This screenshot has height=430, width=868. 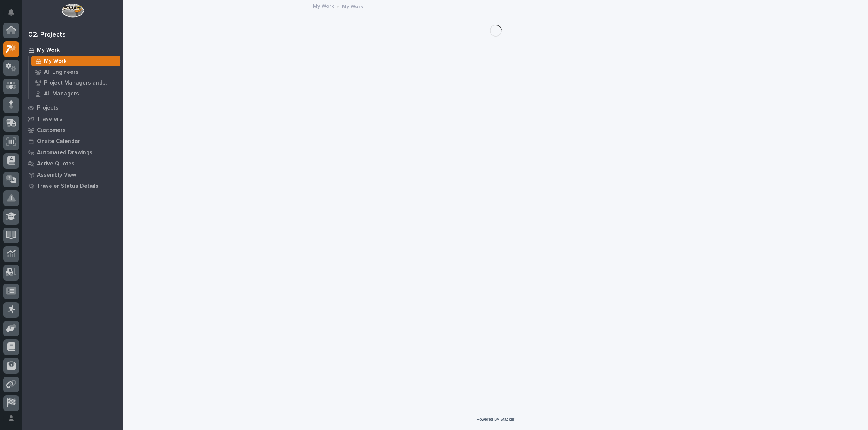 I want to click on a: All Engineers, so click(x=76, y=72).